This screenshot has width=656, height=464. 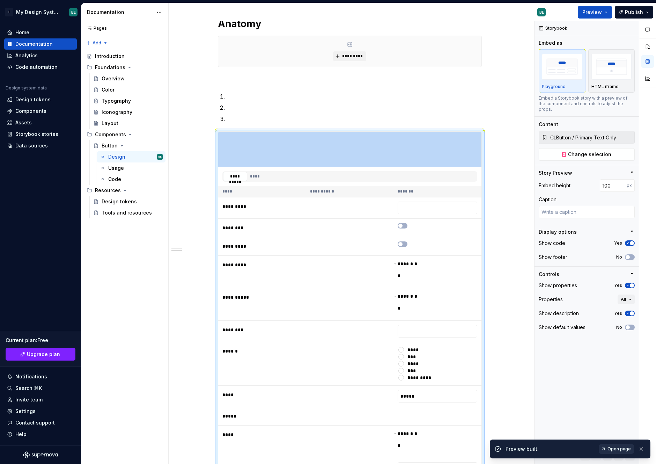 What do you see at coordinates (613, 186) in the screenshot?
I see `input: Auto` at bounding box center [613, 186].